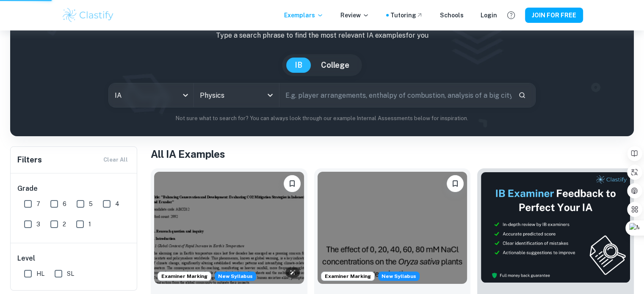  I want to click on span: 5, so click(91, 204).